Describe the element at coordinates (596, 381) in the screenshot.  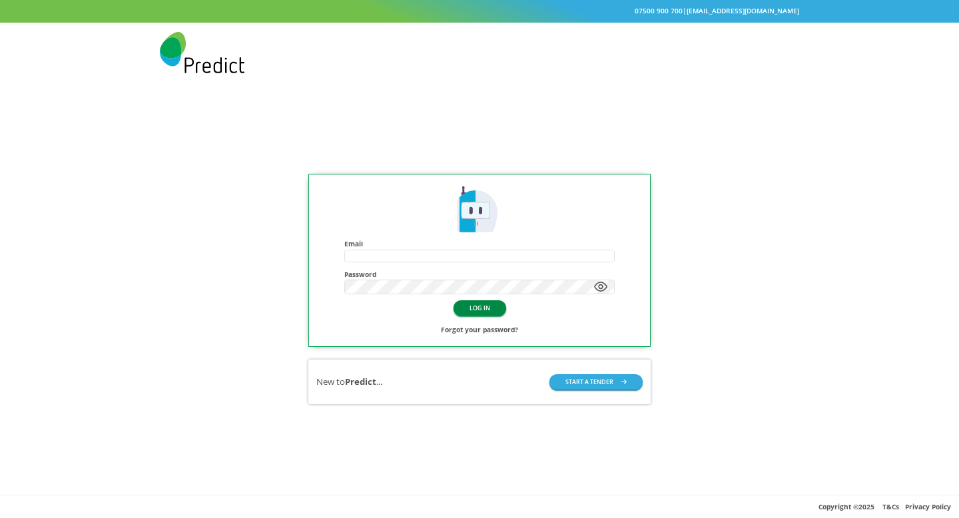
I see `button: START A TENDER` at that location.